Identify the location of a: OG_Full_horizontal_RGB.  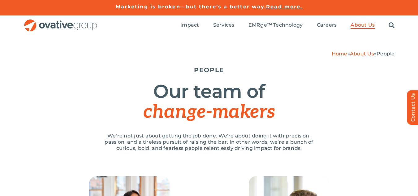
(61, 21).